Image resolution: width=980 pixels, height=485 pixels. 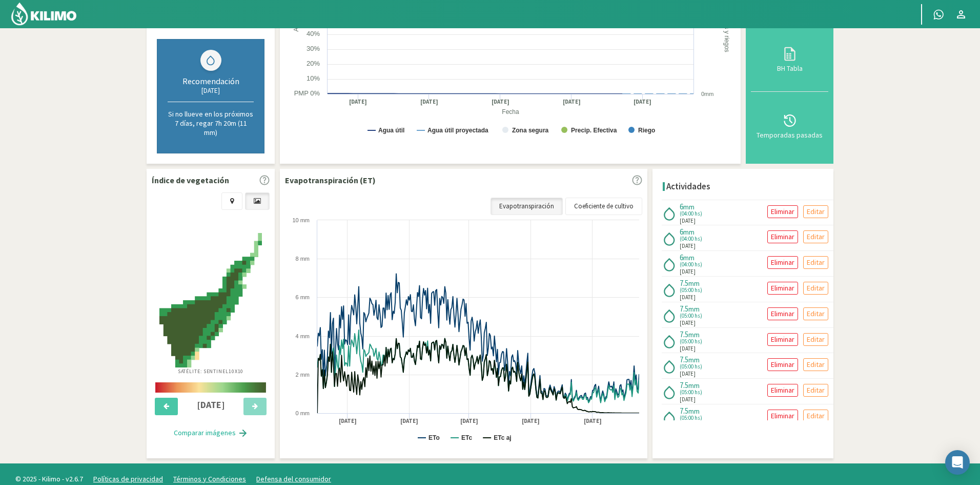 I want to click on div: Temporadas pasadas, so click(x=790, y=135).